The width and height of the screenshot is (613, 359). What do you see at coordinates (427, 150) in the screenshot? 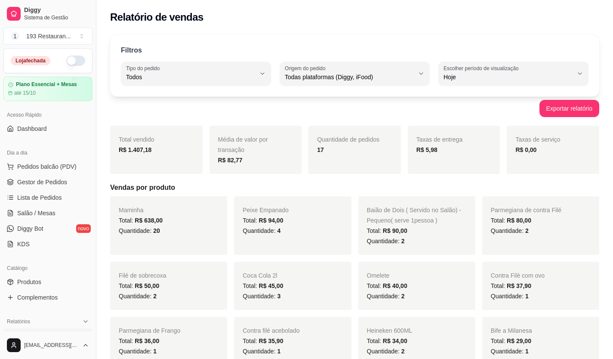
I see `strong: R$ 5,98` at bounding box center [427, 150].